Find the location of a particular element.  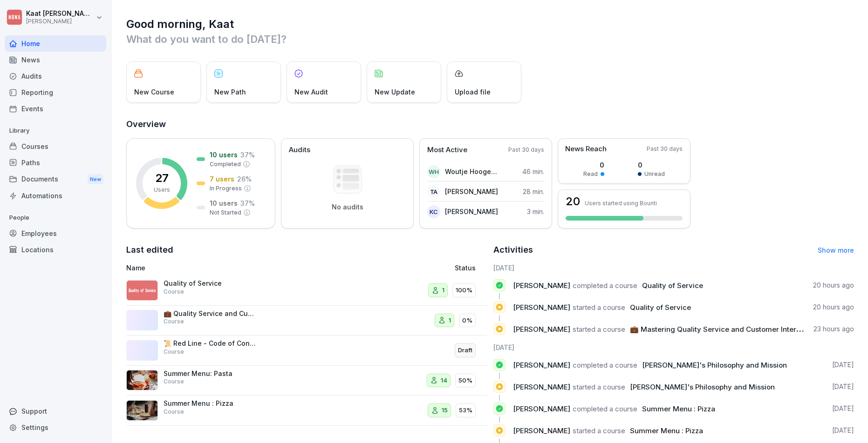

a: Reporting is located at coordinates (55, 92).